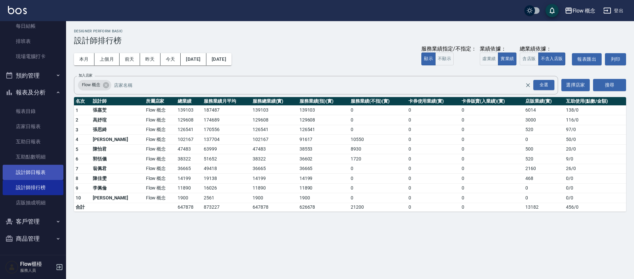  What do you see at coordinates (350, 41) in the screenshot?
I see `h3: 設計師排行榜` at bounding box center [350, 41].